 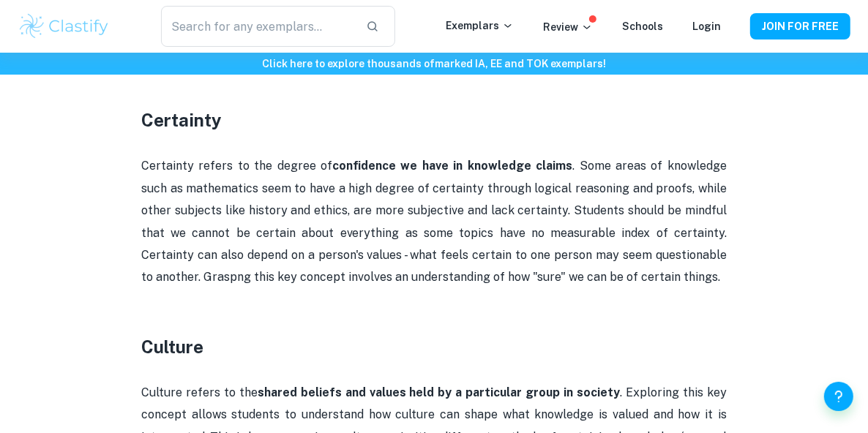 I want to click on a: Login, so click(x=706, y=26).